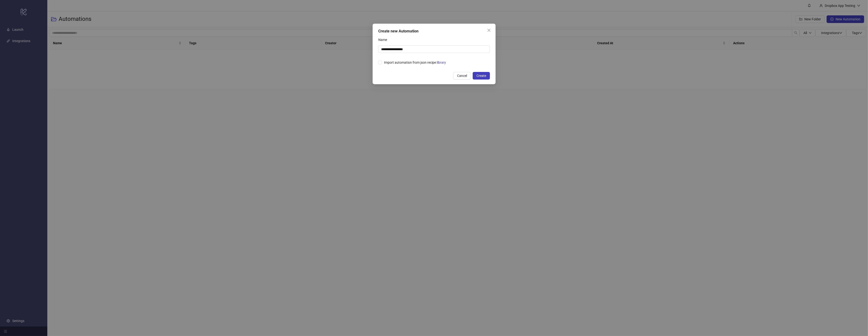  I want to click on div: Create new Automation, so click(434, 31).